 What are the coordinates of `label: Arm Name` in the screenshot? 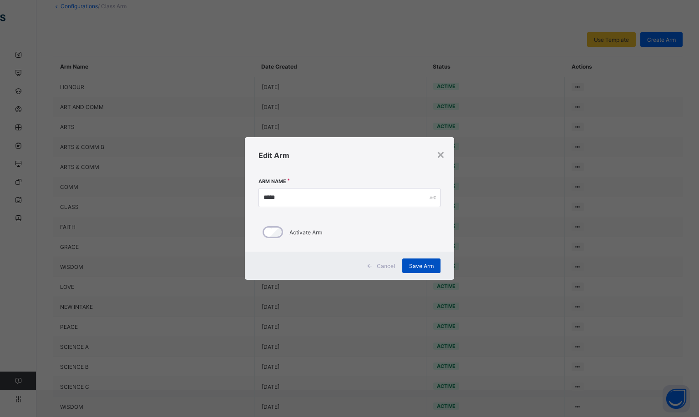 It's located at (272, 181).